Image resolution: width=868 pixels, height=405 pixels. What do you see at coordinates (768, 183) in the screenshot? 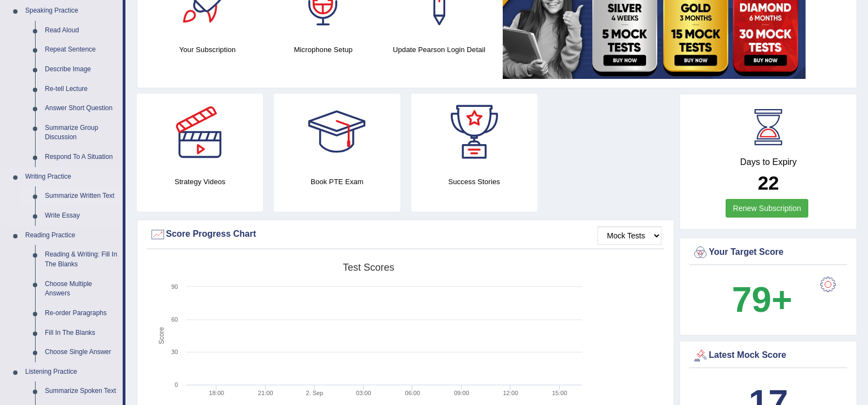
I see `b: 22` at bounding box center [768, 183].